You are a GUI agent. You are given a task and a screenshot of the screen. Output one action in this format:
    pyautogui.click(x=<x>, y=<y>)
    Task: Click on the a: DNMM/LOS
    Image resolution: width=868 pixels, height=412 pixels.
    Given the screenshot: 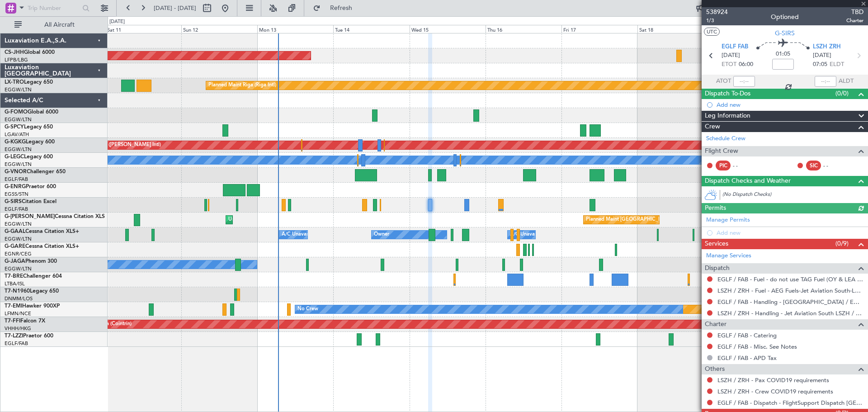 What is the action you would take?
    pyautogui.click(x=19, y=298)
    